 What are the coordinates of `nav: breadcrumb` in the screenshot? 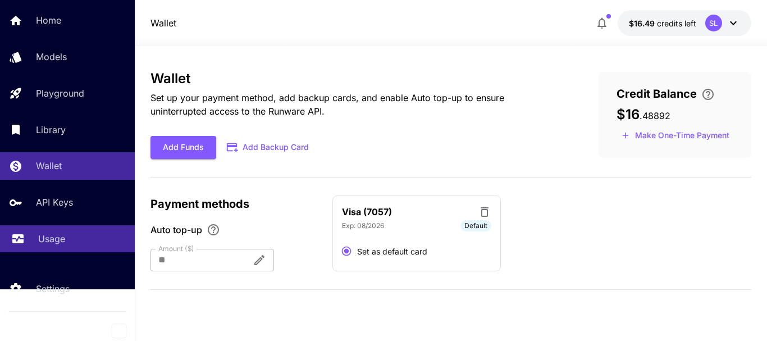 It's located at (163, 23).